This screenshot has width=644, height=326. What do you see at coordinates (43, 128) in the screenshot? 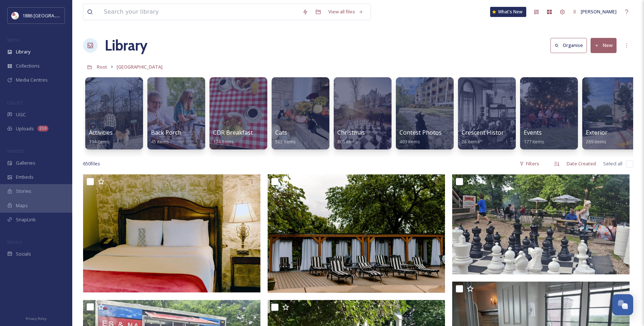
I see `div: 214` at bounding box center [43, 128].